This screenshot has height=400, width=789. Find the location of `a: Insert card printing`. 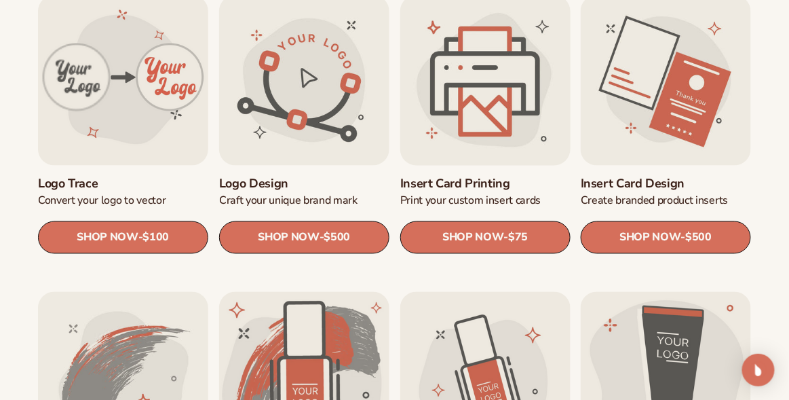

a: Insert card printing is located at coordinates (485, 183).